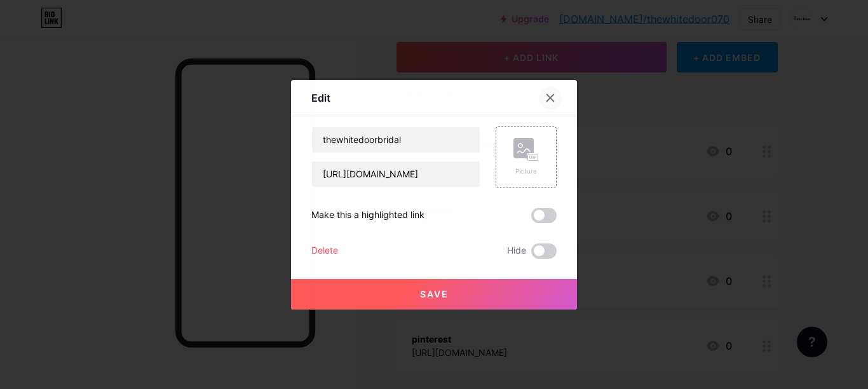  I want to click on button: Save, so click(434, 294).